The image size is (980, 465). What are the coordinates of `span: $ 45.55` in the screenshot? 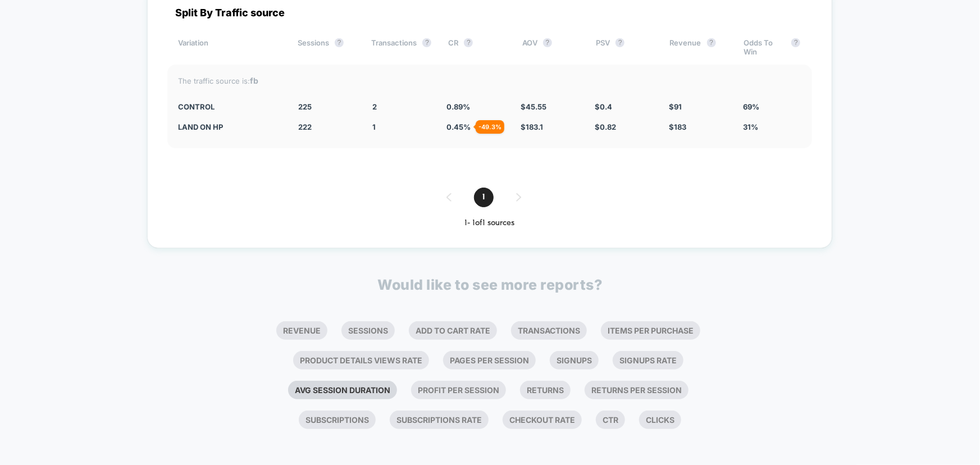 It's located at (533, 107).